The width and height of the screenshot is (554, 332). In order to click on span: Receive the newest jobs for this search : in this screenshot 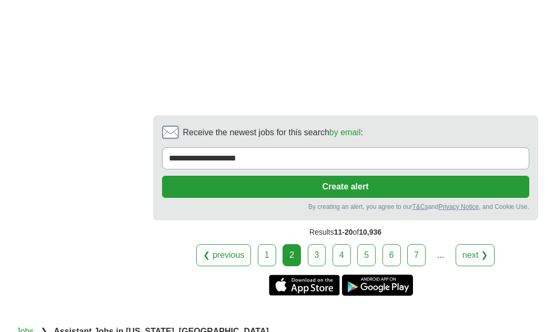, I will do `click(273, 133)`.